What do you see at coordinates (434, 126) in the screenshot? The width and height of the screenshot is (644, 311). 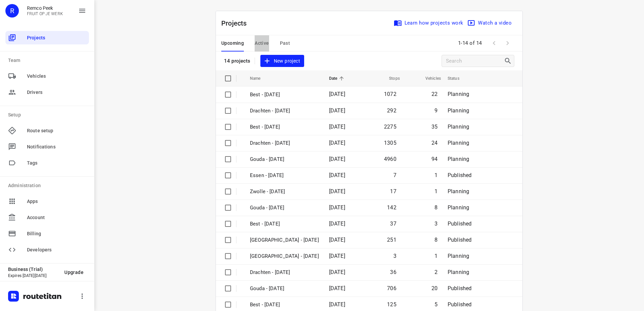 I see `span: 35` at bounding box center [434, 126].